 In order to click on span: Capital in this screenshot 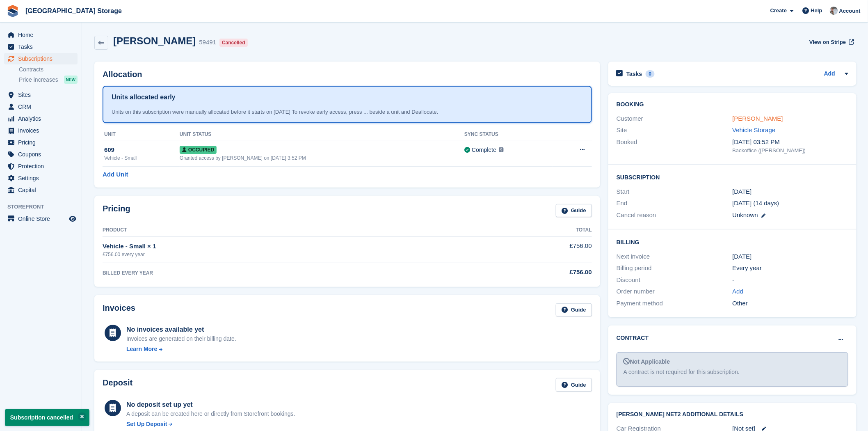, I will do `click(43, 190)`.